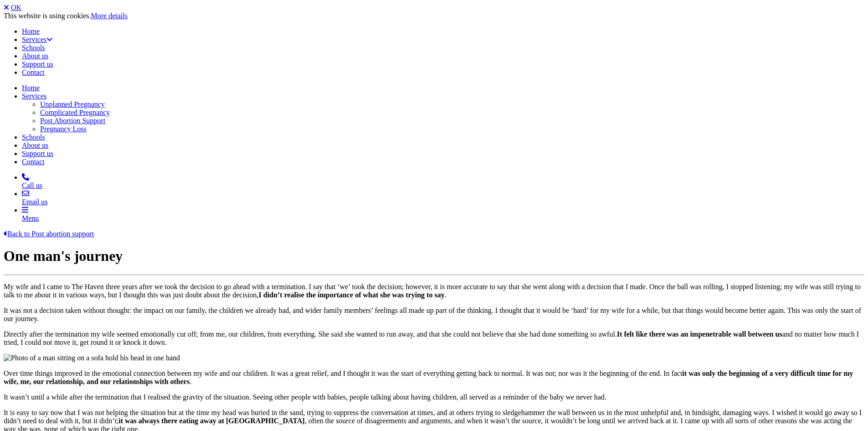  Describe the element at coordinates (63, 128) in the screenshot. I see `a: Pregnancy Loss` at that location.